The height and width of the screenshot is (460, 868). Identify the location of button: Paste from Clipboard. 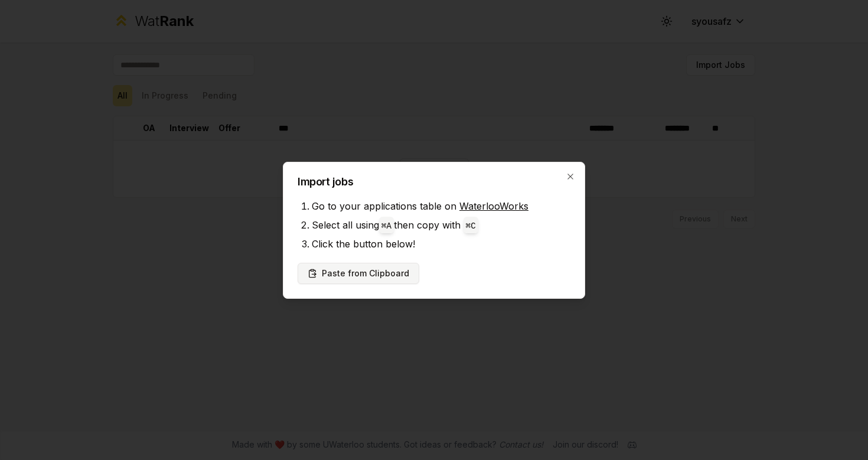
(358, 273).